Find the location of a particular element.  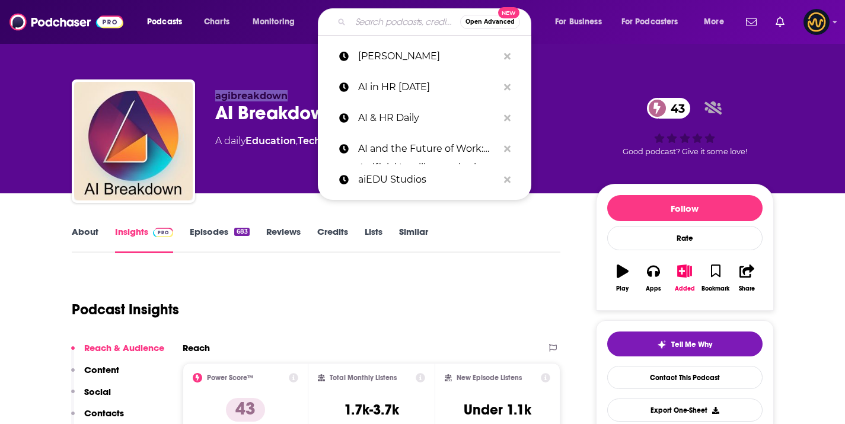

span: More is located at coordinates (714, 22).